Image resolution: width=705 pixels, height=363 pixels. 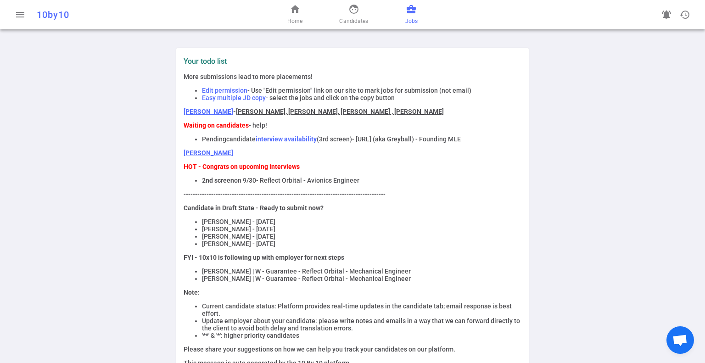 What do you see at coordinates (248, 77) in the screenshot?
I see `span: More submissions lead to more placements!` at bounding box center [248, 77].